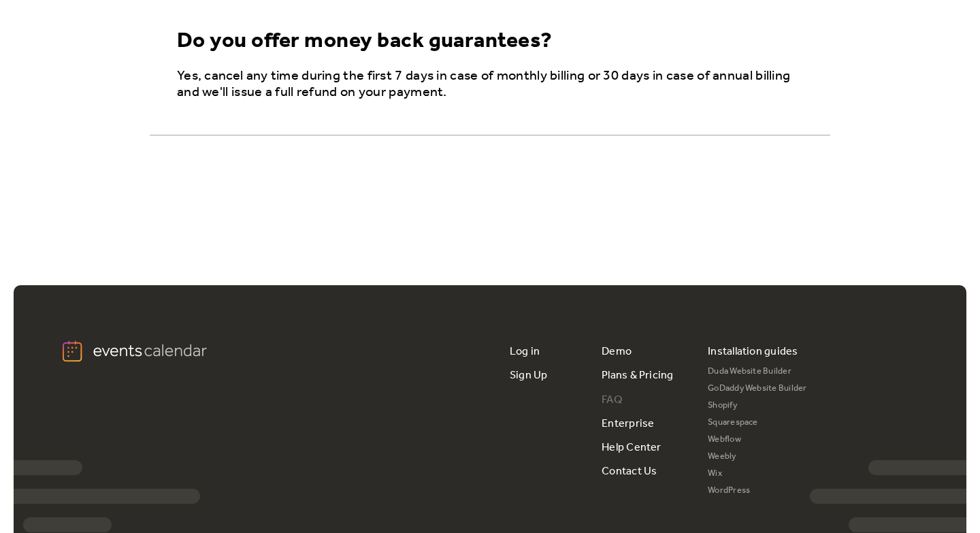  I want to click on a: Webflow, so click(757, 439).